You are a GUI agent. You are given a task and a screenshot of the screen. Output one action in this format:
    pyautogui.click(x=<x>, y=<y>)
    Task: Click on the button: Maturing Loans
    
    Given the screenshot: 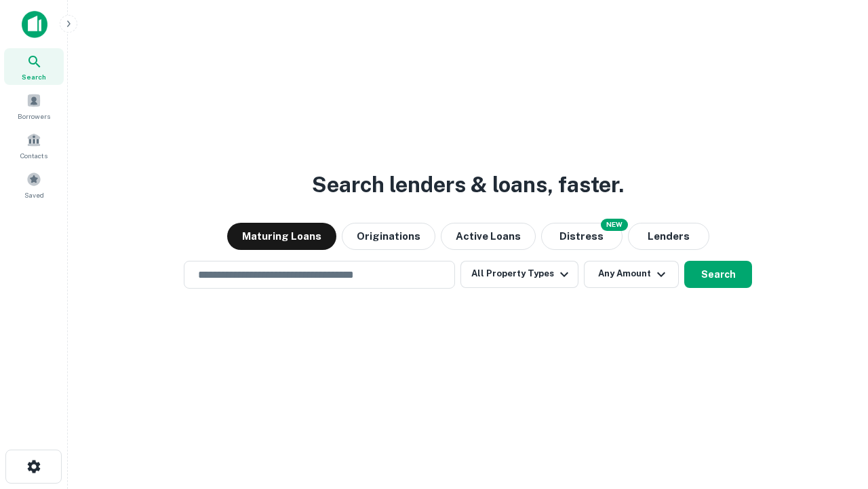 What is the action you would take?
    pyautogui.click(x=282, y=237)
    